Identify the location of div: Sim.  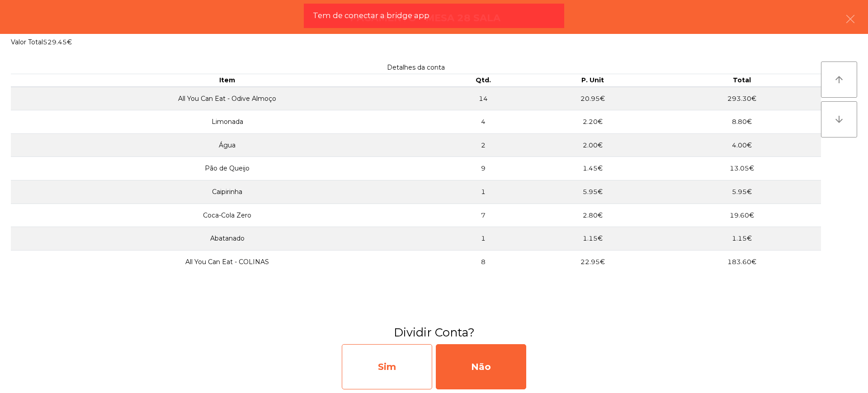
(387, 367).